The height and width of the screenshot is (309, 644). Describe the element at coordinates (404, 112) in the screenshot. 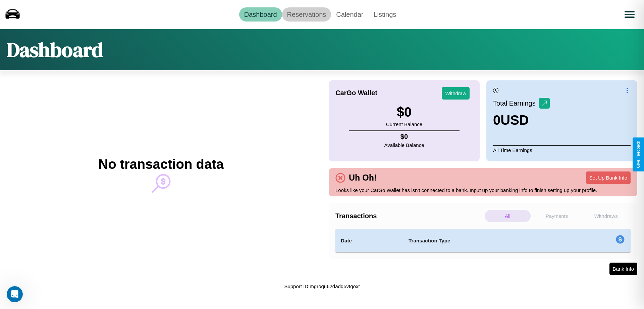

I see `h3: $ 0` at that location.